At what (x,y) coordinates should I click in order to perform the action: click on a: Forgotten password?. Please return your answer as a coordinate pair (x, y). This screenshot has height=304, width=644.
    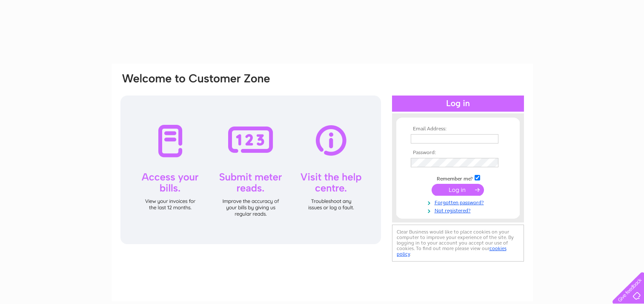
    Looking at the image, I should click on (459, 202).